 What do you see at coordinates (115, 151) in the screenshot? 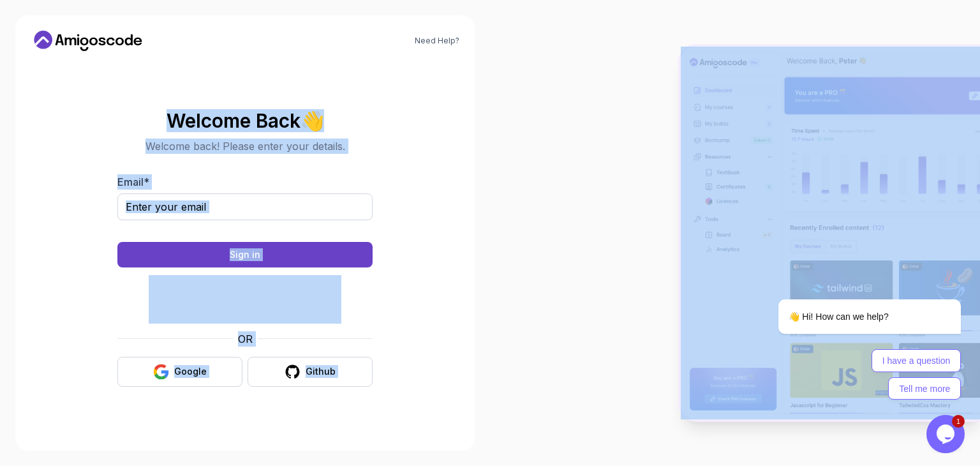
I see `div: 👋 Hi! How can we help?I have a questionTell me more` at bounding box center [115, 151].